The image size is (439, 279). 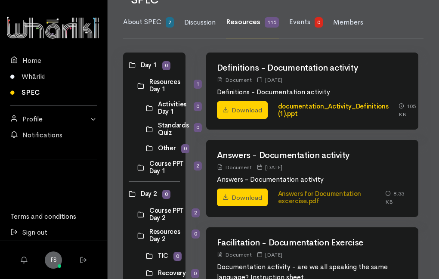 I want to click on a: FS, so click(x=53, y=260).